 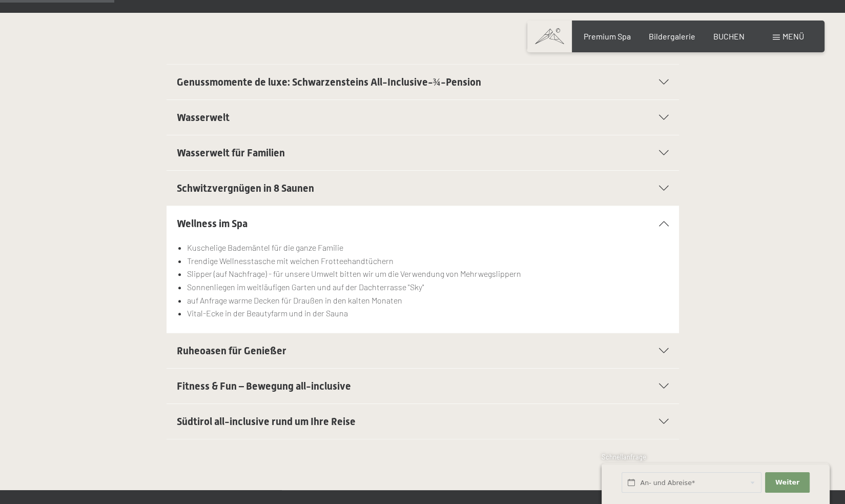 I want to click on li: Sonnenliegen im weitläufigen Garten und auf der Dachterrasse "Sky", so click(x=427, y=287).